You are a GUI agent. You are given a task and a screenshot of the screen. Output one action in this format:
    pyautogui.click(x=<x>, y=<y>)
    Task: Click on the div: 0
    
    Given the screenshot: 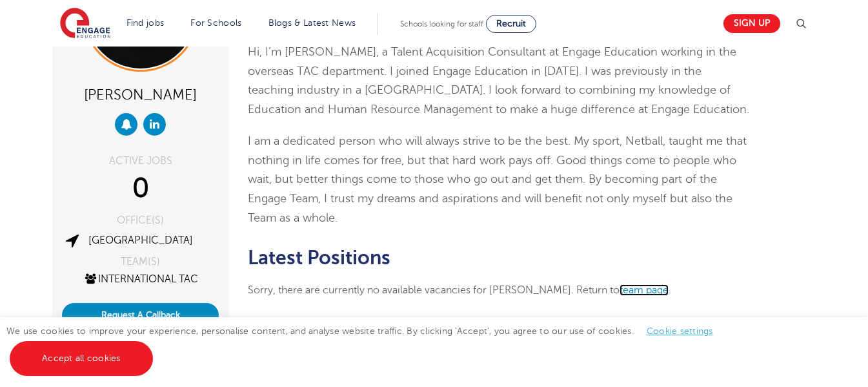 What is the action you would take?
    pyautogui.click(x=140, y=189)
    